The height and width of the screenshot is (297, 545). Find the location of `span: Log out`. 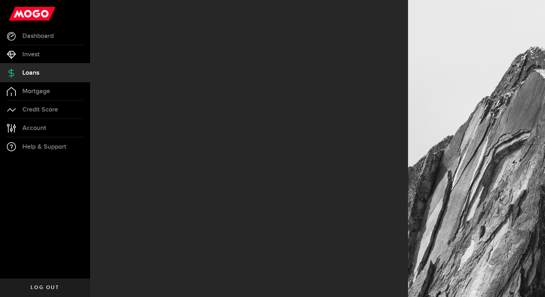

span: Log out is located at coordinates (45, 287).